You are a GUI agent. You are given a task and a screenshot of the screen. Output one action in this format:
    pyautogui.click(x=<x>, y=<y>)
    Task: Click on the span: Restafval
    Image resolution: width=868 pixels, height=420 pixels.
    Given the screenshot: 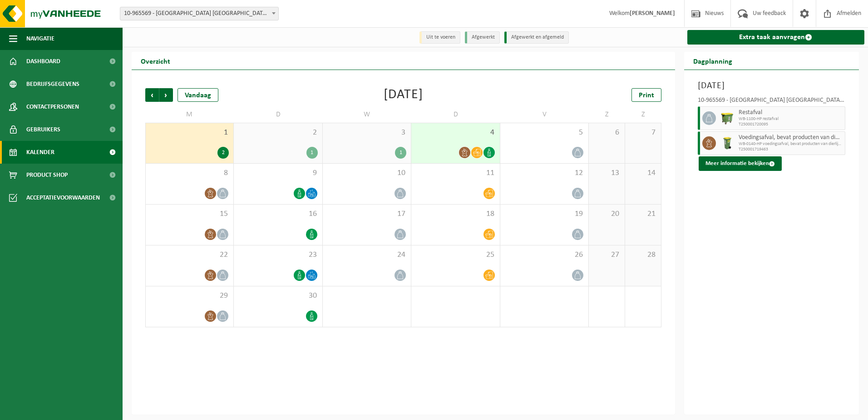 What is the action you would take?
    pyautogui.click(x=790, y=113)
    